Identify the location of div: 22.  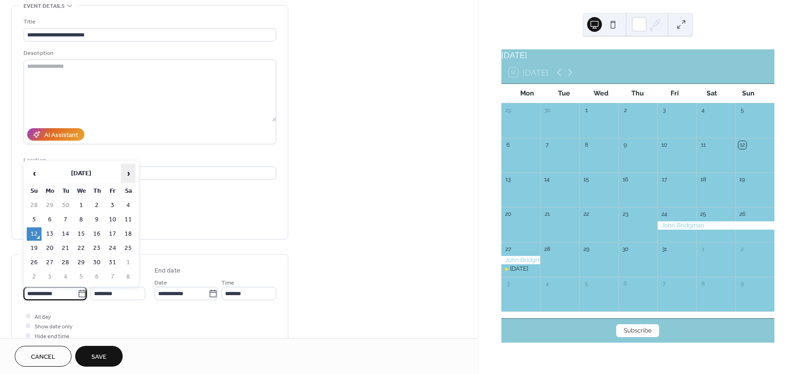
(586, 214).